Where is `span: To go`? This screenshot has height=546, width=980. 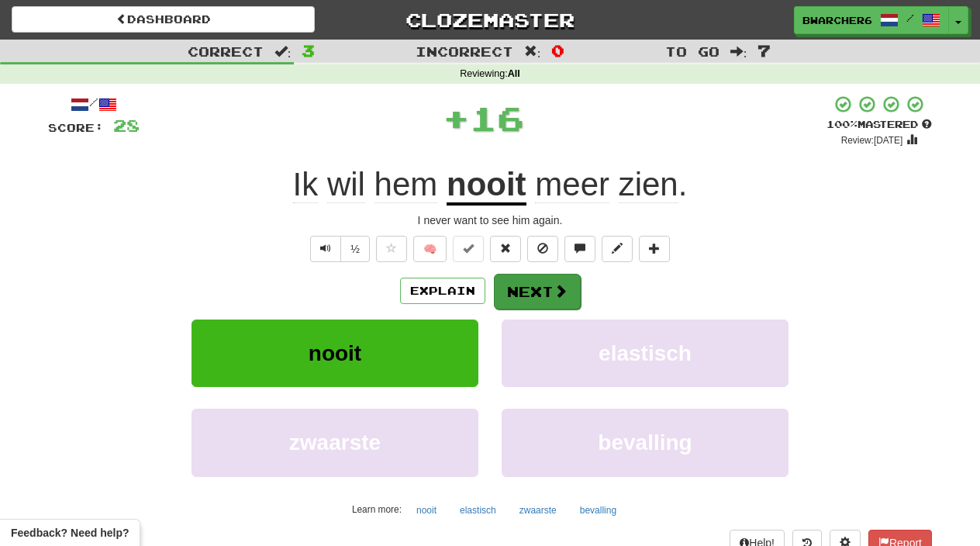 span: To go is located at coordinates (693, 52).